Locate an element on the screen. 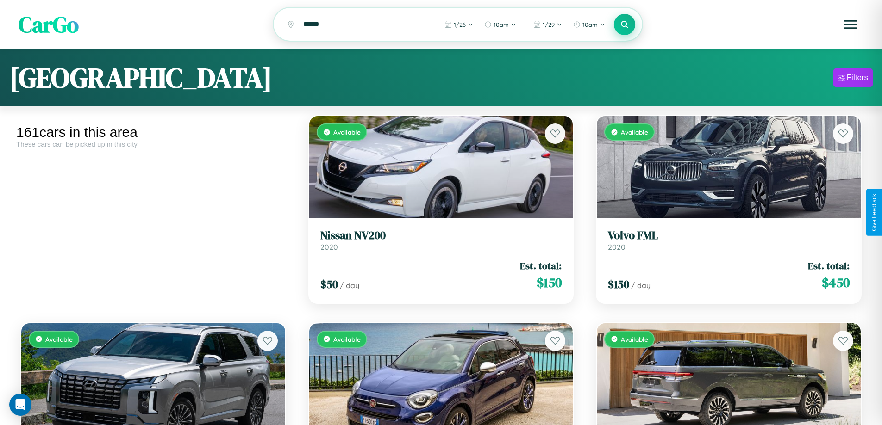 The width and height of the screenshot is (882, 425). div: 161 cars in this area is located at coordinates (153, 132).